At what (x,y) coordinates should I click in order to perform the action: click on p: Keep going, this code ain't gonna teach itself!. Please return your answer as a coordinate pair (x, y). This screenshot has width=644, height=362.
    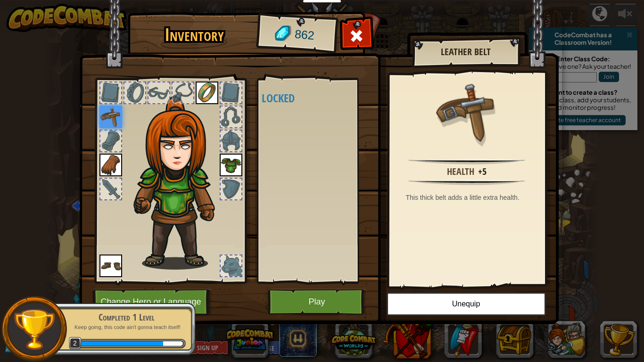
    Looking at the image, I should click on (126, 327).